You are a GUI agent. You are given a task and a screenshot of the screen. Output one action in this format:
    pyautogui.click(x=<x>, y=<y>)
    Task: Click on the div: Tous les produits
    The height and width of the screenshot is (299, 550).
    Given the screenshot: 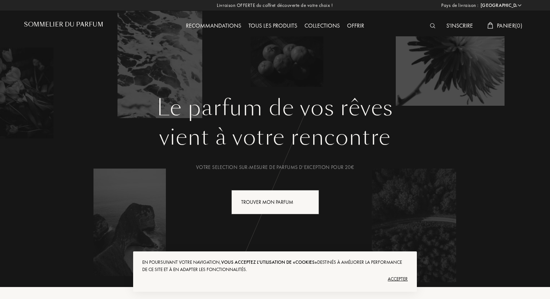 What is the action you would take?
    pyautogui.click(x=273, y=26)
    